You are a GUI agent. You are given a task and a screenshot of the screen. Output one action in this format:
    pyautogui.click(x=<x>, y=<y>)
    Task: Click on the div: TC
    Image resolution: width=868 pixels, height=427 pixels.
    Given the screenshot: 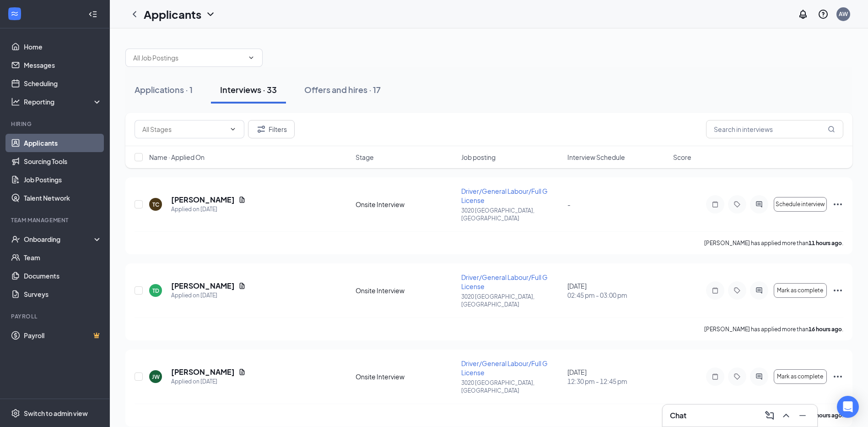 What is the action you would take?
    pyautogui.click(x=156, y=204)
    